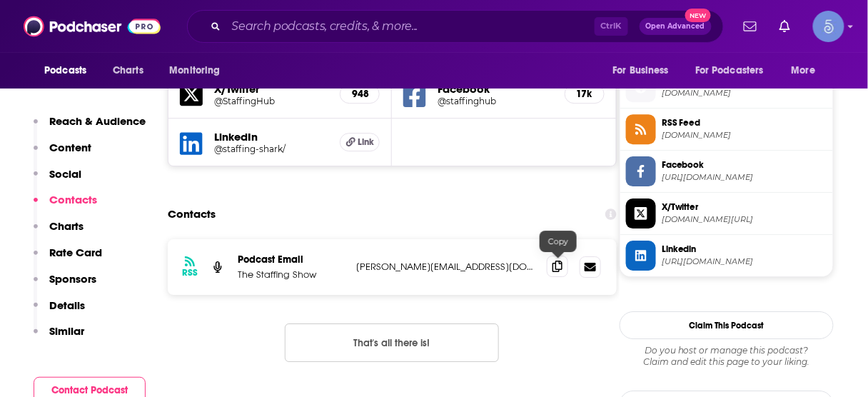  What do you see at coordinates (65, 174) in the screenshot?
I see `p: Social` at bounding box center [65, 174].